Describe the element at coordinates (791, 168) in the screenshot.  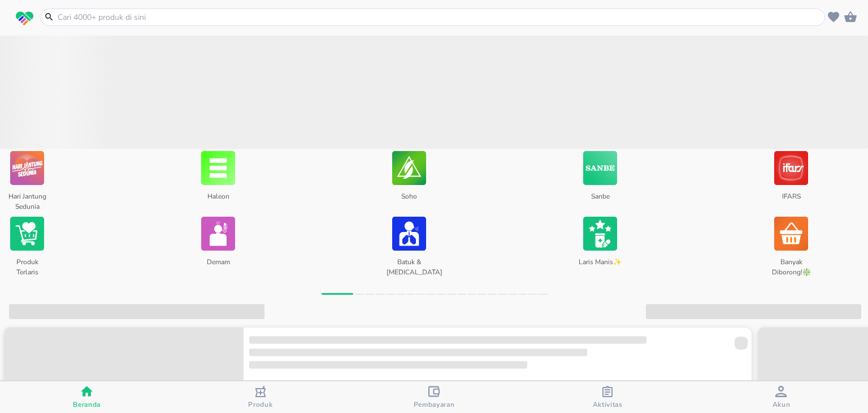
I see `img: IFARS` at that location.